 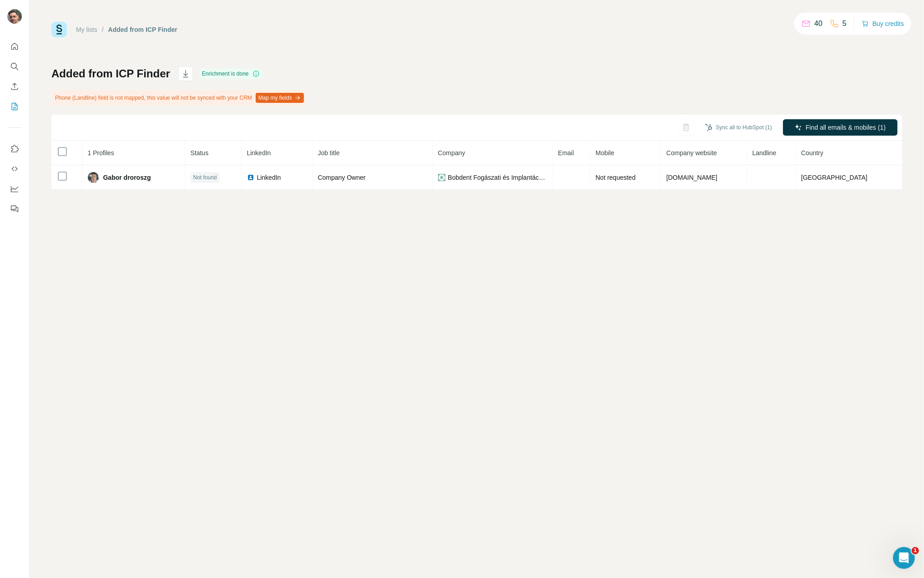 What do you see at coordinates (251, 177) in the screenshot?
I see `img: LinkedIn logo` at bounding box center [251, 177].